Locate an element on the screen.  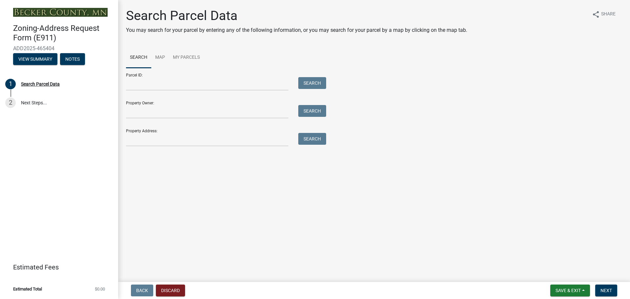
span: ADD2025-465404 is located at coordinates (59, 48).